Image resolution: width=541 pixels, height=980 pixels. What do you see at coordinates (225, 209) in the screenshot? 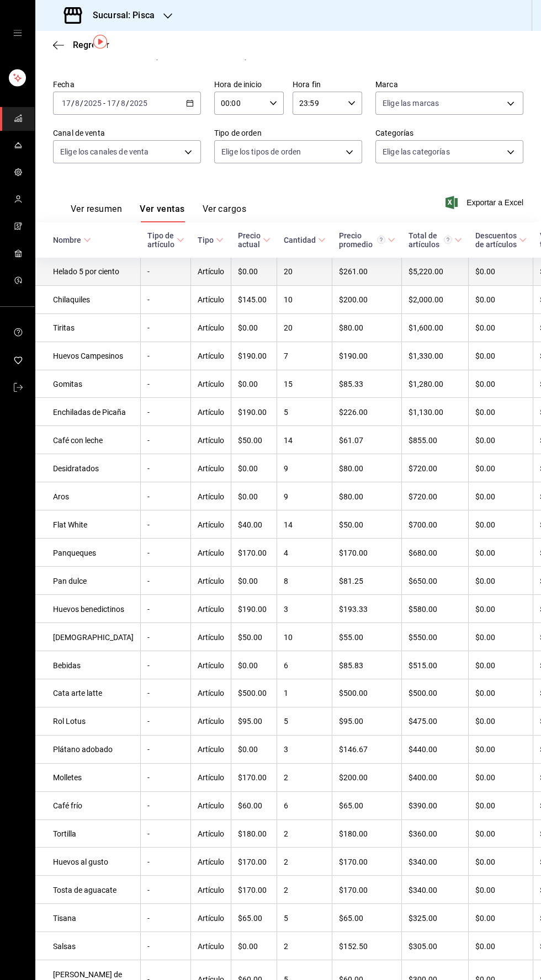
I see `font: Ver cargos` at bounding box center [225, 209].